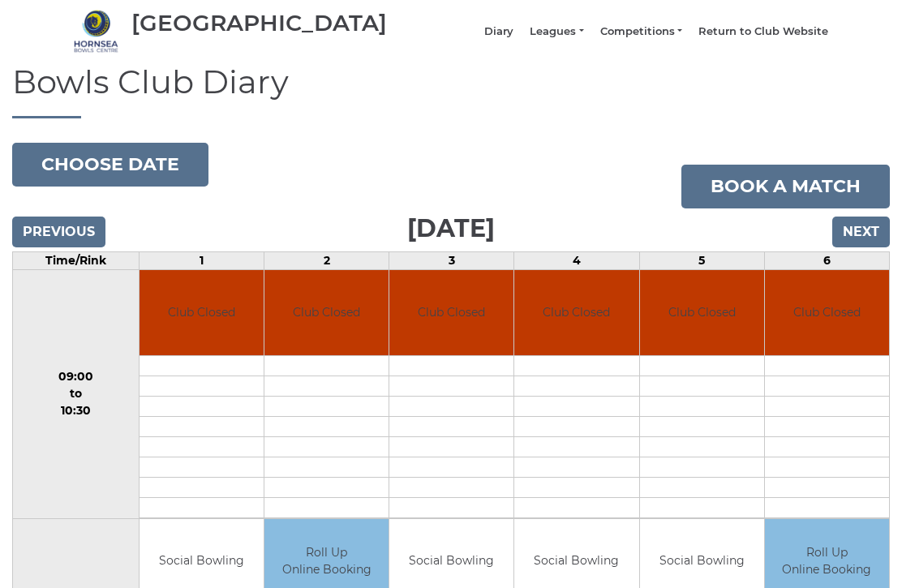  I want to click on h1: Bowls Club Diary, so click(451, 91).